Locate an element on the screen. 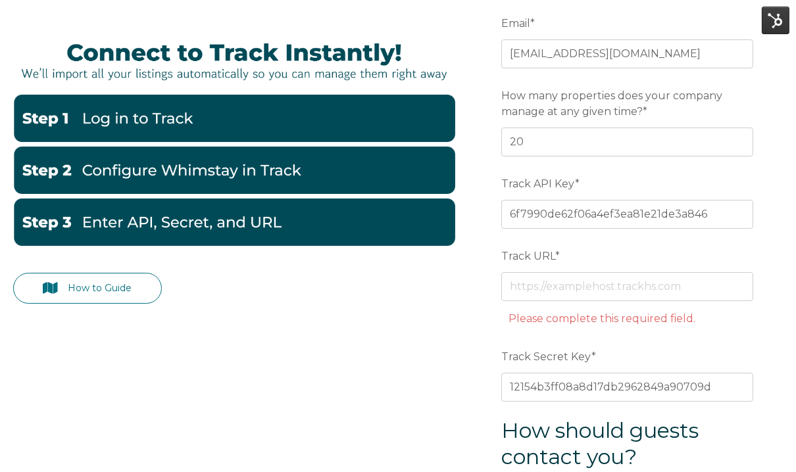  span: Track Secret Key is located at coordinates (546, 356).